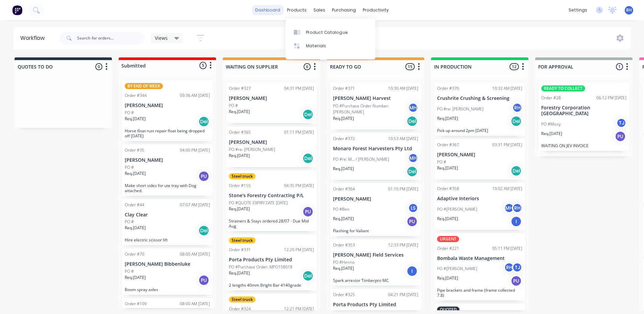 The width and height of the screenshot is (644, 314). Describe the element at coordinates (240, 88) in the screenshot. I see `div: Order #327` at that location.